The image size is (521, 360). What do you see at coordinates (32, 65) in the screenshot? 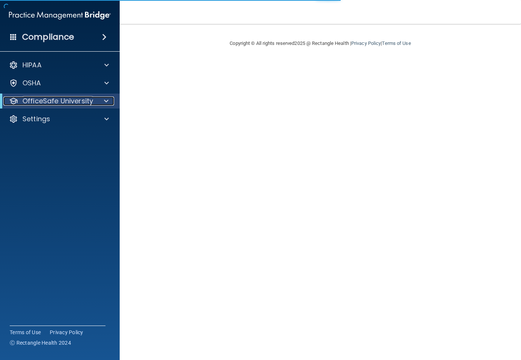
I see `p: HIPAA` at bounding box center [32, 65].